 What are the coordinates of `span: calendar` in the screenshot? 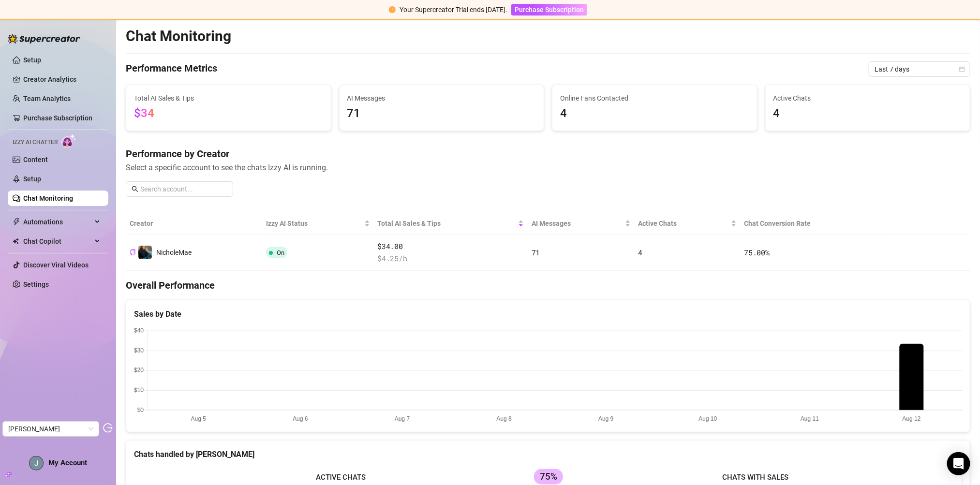 It's located at (962, 69).